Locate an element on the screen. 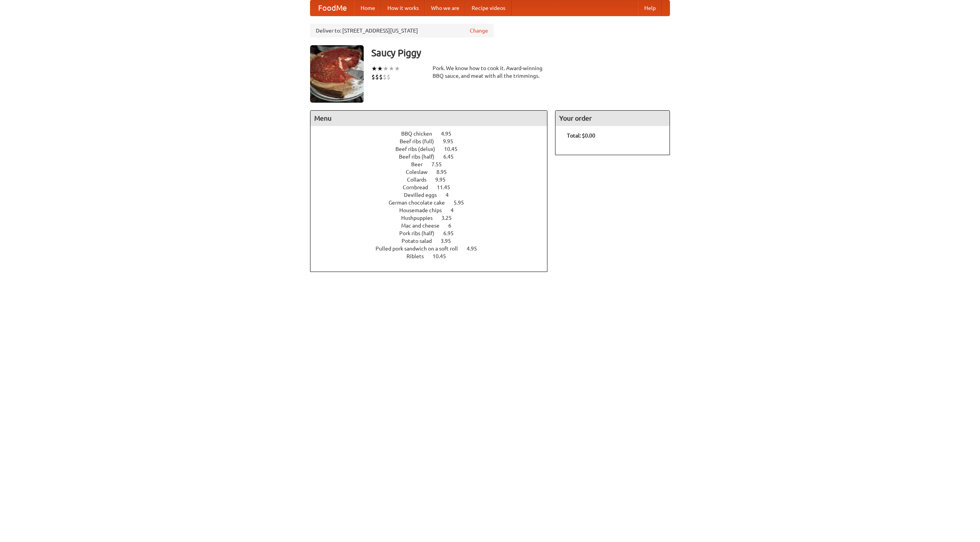  a: BBQ chicken 4.95 is located at coordinates (433, 134).